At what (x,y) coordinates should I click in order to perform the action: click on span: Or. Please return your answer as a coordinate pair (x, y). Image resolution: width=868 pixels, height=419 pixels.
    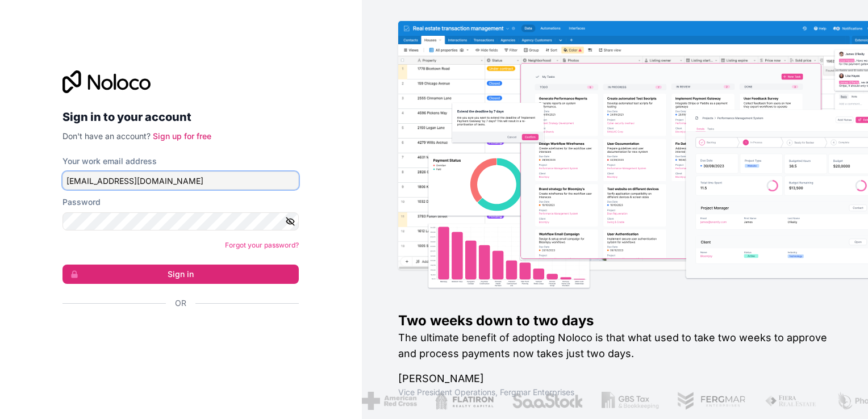
    Looking at the image, I should click on (181, 303).